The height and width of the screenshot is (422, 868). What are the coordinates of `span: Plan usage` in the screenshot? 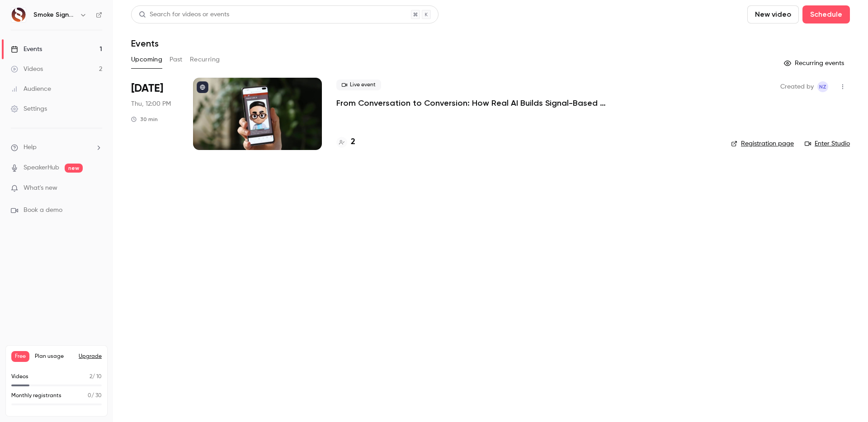 It's located at (54, 357).